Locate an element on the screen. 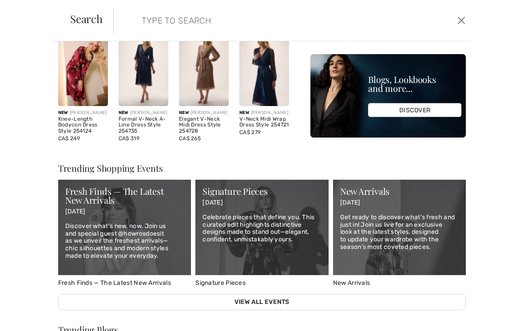 This screenshot has width=524, height=331. div: Blogs, Lookbooks and more... is located at coordinates (415, 84).